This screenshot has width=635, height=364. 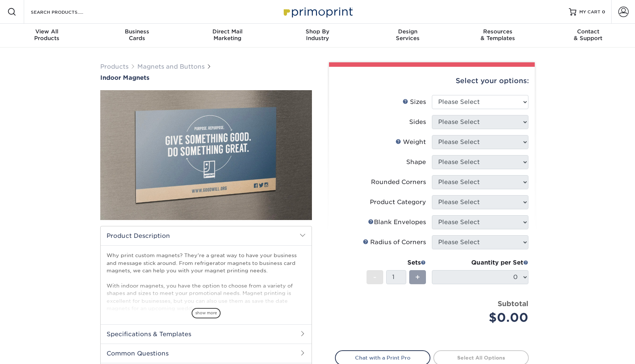 I want to click on span: show more, so click(x=206, y=313).